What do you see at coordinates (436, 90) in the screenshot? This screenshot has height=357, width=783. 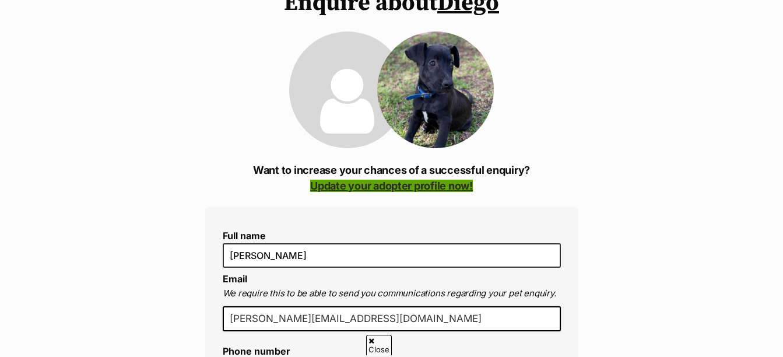 I see `img: Diego` at bounding box center [436, 90].